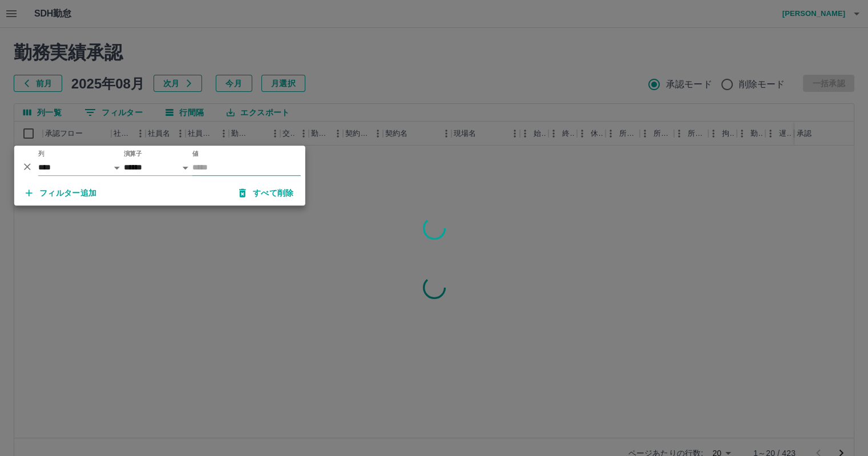 The image size is (868, 456). I want to click on button: フィルター追加, so click(61, 193).